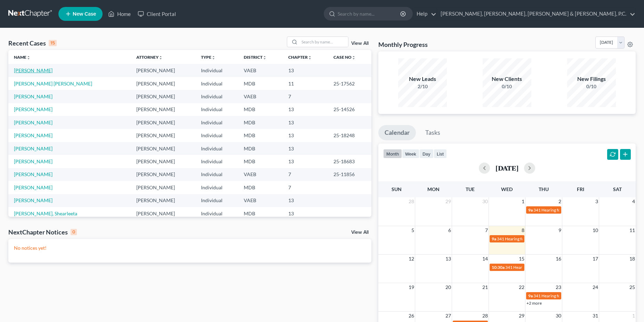  Describe the element at coordinates (305, 83) in the screenshot. I see `td: 11` at that location.